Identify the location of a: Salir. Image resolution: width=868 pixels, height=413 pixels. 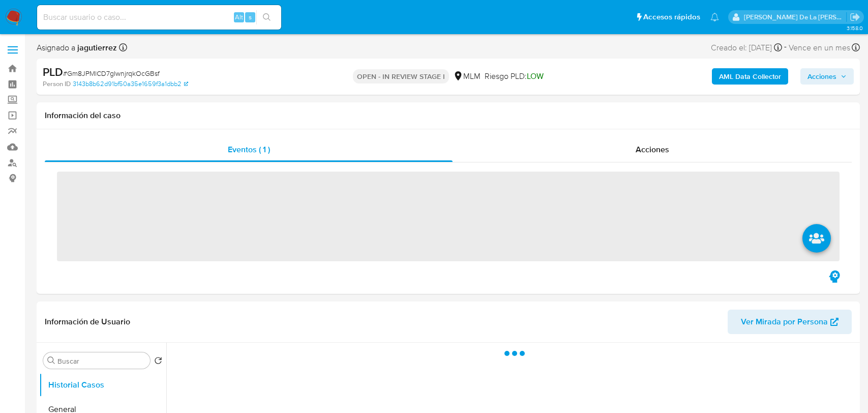
(855, 17).